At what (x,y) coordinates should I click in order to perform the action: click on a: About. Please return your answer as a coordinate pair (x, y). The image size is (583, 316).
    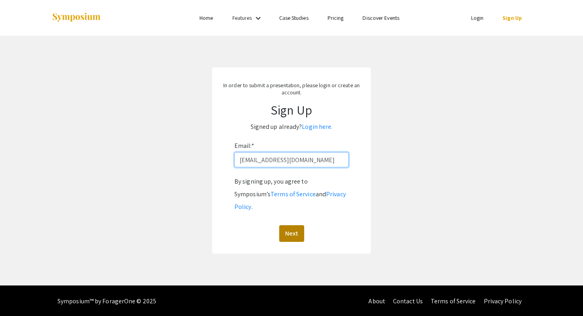
    Looking at the image, I should click on (377, 301).